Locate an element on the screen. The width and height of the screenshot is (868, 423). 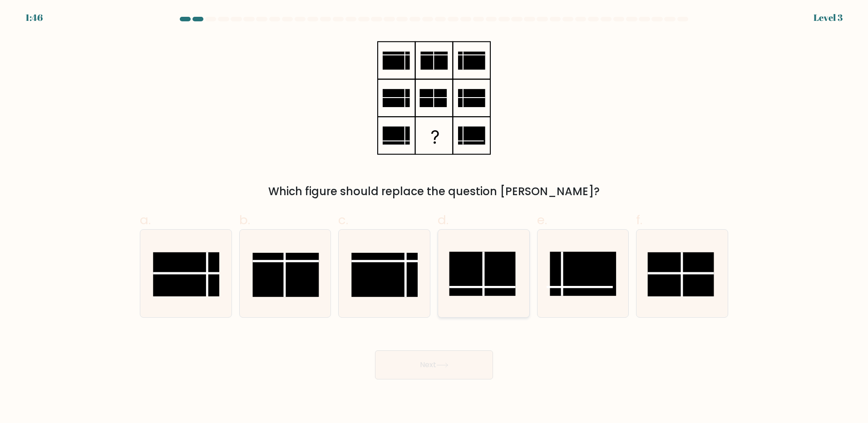
button: Next is located at coordinates (434, 365).